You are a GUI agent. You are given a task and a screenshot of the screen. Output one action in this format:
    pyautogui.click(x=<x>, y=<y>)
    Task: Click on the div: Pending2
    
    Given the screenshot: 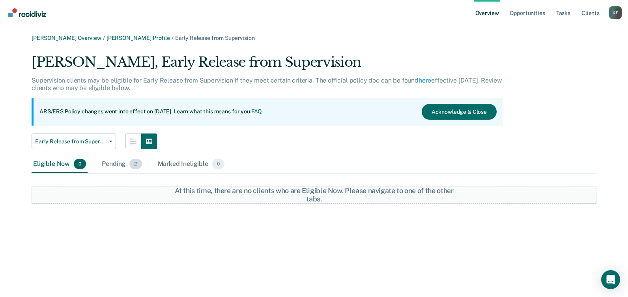 What is the action you would take?
    pyautogui.click(x=121, y=164)
    